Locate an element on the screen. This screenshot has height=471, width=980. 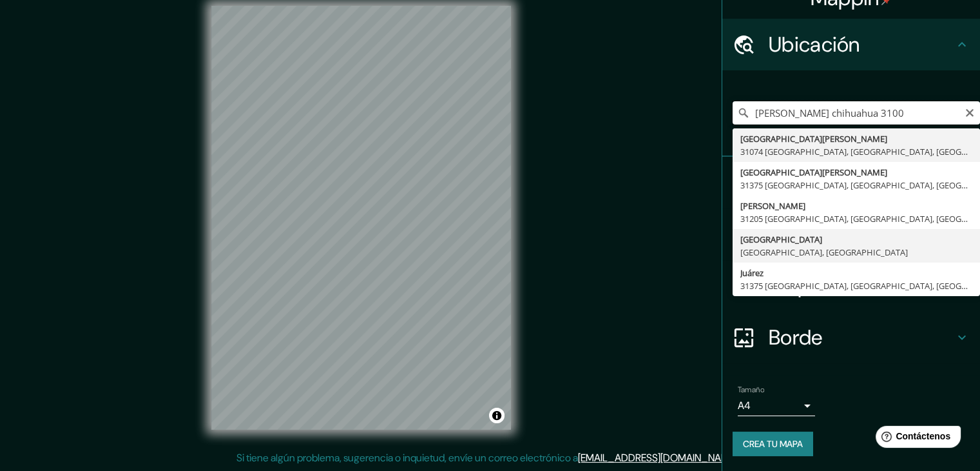
font: Tamaño is located at coordinates (750, 389).